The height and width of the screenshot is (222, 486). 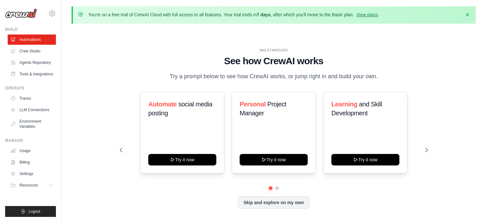 I want to click on span: Automate, so click(x=162, y=104).